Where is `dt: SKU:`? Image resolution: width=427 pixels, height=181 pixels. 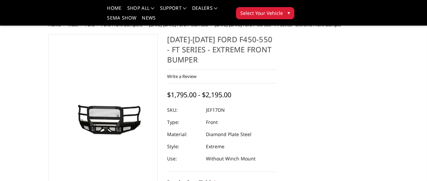 dt: SKU: is located at coordinates (184, 110).